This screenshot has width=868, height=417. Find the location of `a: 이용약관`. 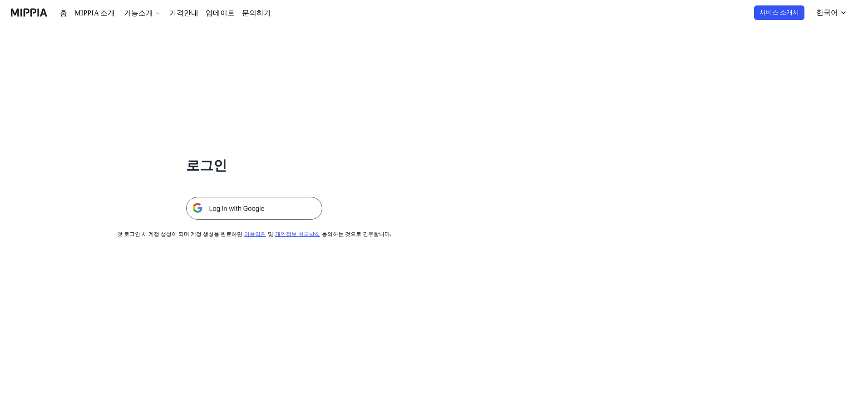

a: 이용약관 is located at coordinates (255, 234).